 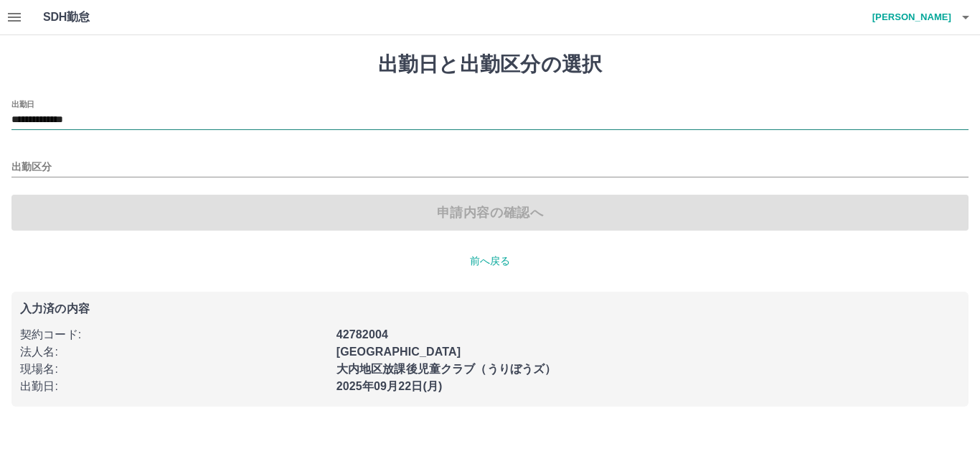 I want to click on b: 42782004, so click(x=363, y=333).